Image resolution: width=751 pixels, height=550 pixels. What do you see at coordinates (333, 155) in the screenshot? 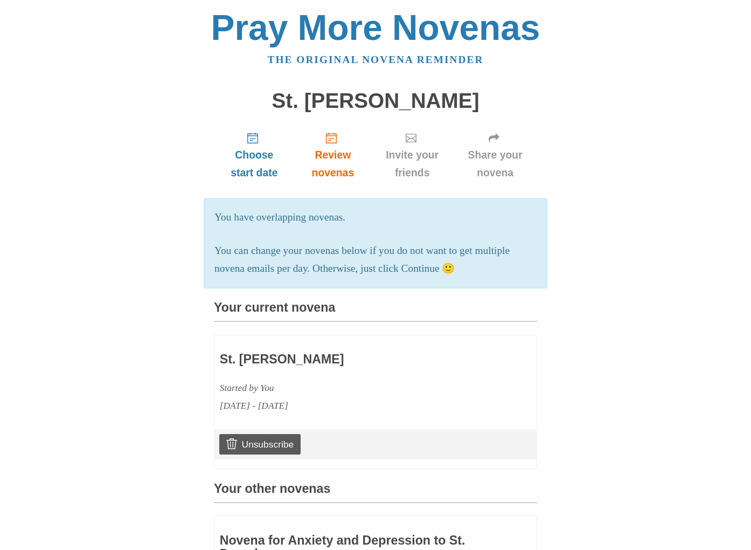
I see `a: Review novenas` at bounding box center [333, 155].